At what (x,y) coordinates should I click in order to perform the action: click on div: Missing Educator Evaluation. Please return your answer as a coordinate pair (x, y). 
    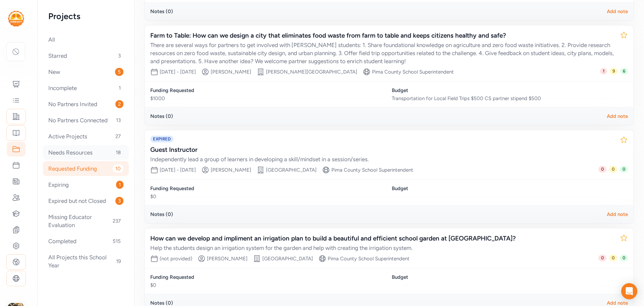
    Looking at the image, I should click on (86, 221).